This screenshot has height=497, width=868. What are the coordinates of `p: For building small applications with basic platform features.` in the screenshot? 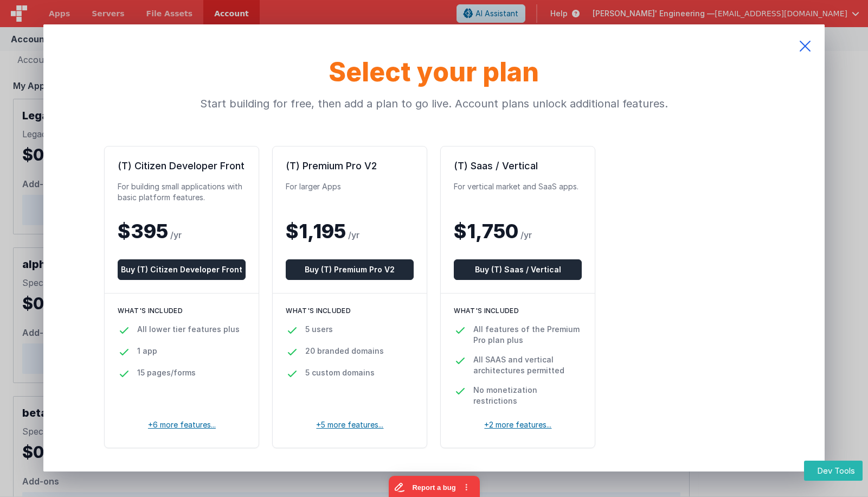 It's located at (181, 192).